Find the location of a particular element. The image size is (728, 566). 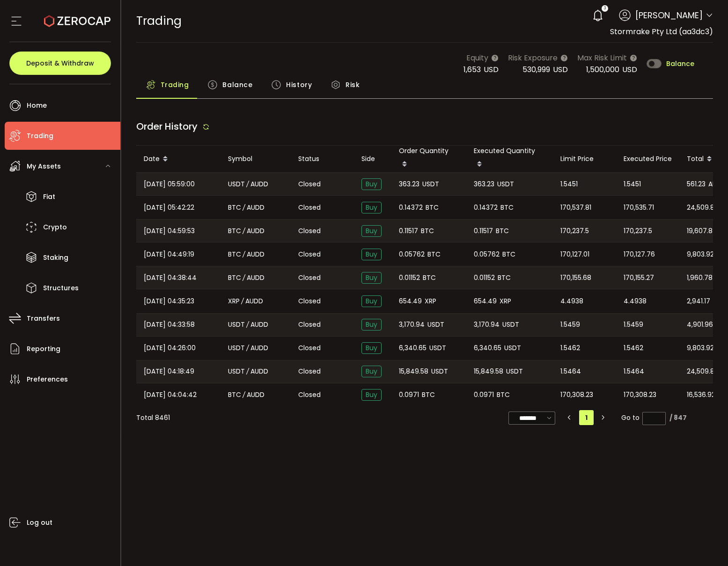

span: 1.5459 is located at coordinates (570, 324).